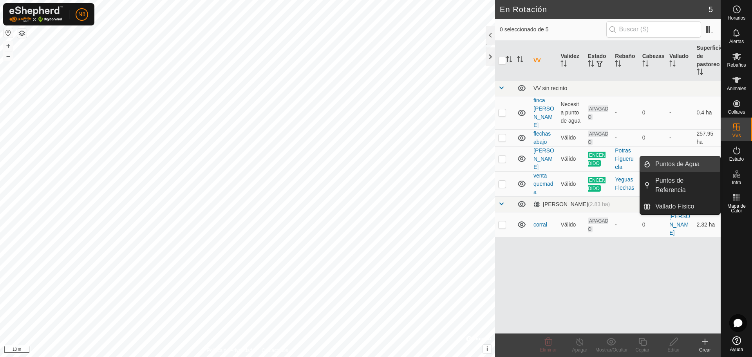  What do you see at coordinates (674, 350) in the screenshot?
I see `div: Editar` at bounding box center [674, 350].